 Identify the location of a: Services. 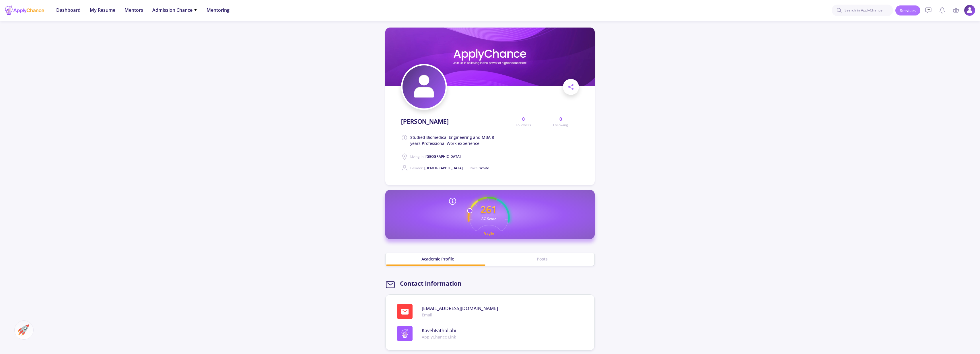
(907, 10).